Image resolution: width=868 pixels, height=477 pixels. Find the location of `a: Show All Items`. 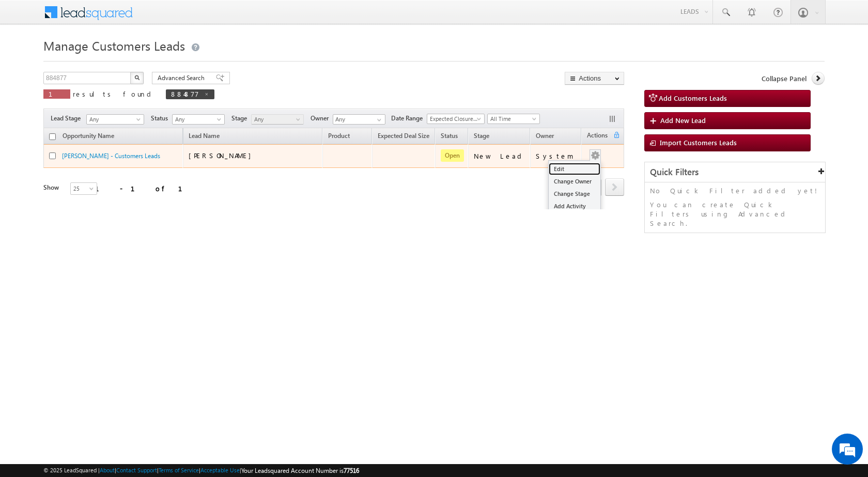

a: Show All Items is located at coordinates (378, 120).